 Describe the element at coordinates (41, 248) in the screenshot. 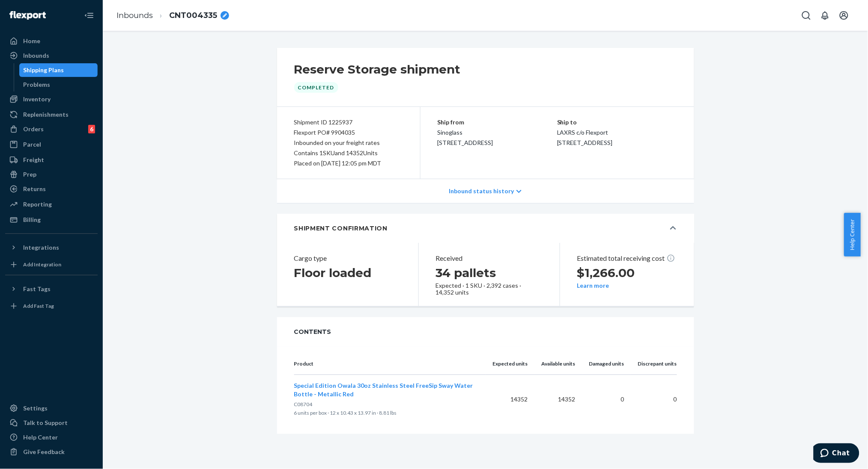

I see `div: Integrations` at that location.